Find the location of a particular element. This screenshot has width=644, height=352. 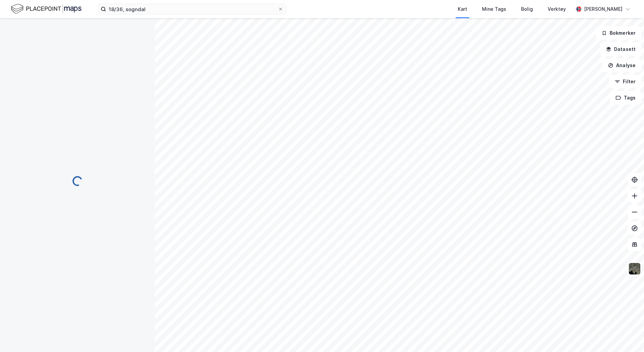

div: Kontrollprogram for chat is located at coordinates (627, 336).